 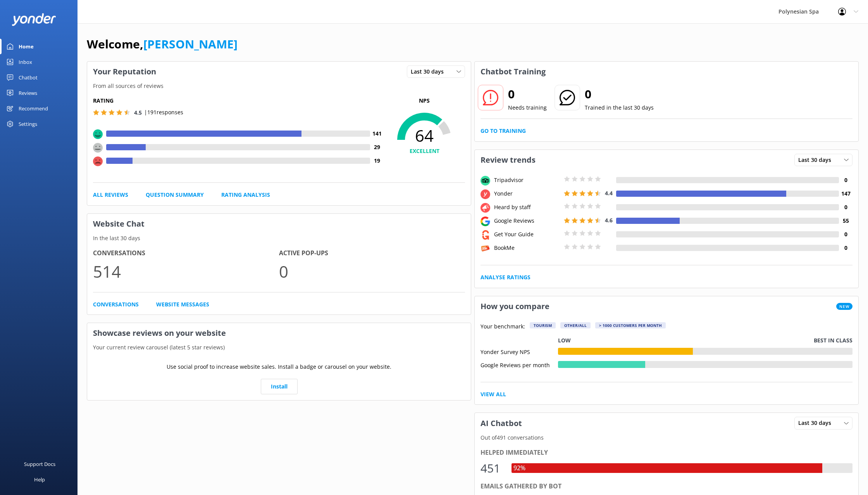 I want to click on div: Home, so click(x=26, y=47).